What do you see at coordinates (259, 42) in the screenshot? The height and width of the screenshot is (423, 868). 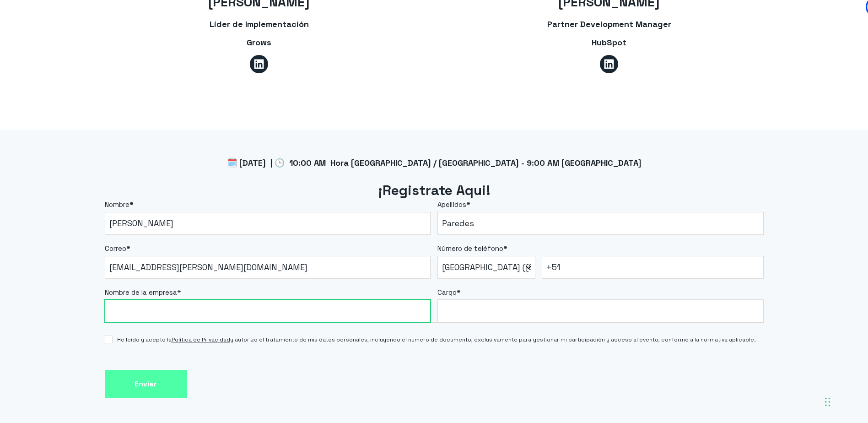 I see `span: Grows` at bounding box center [259, 42].